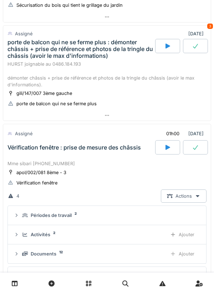  What do you see at coordinates (51, 215) in the screenshot?
I see `div: Périodes de travail` at bounding box center [51, 215].